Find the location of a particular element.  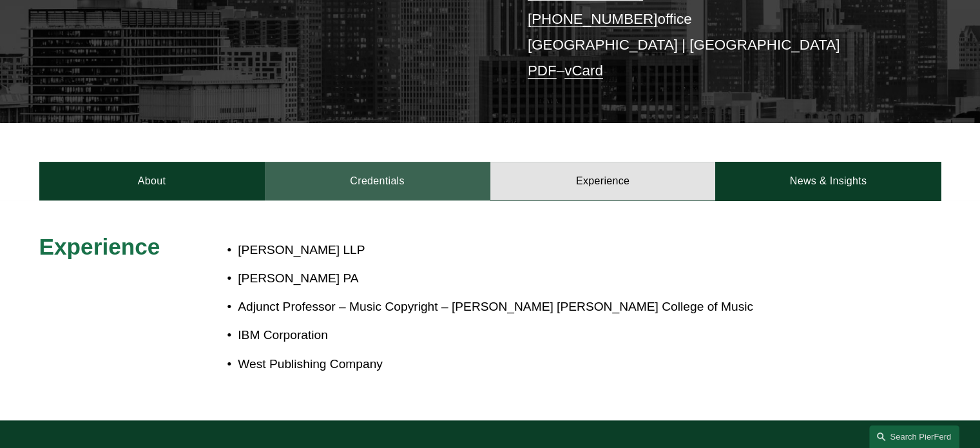

a: Credentials is located at coordinates (378, 181).